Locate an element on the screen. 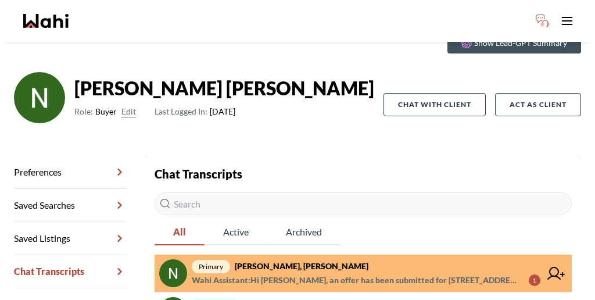  span: Active is located at coordinates (236, 232).